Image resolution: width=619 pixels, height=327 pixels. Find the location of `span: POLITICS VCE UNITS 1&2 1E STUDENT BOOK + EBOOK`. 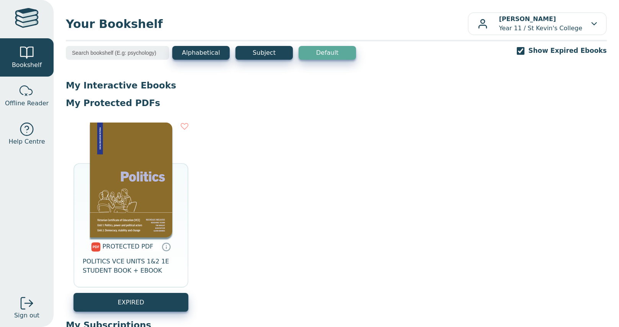

span: POLITICS VCE UNITS 1&2 1E STUDENT BOOK + EBOOK is located at coordinates (131, 266).